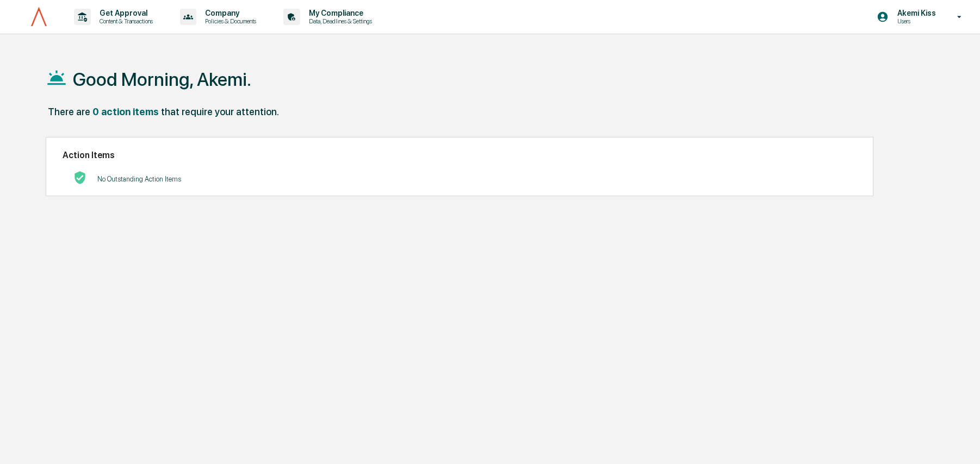  Describe the element at coordinates (80, 177) in the screenshot. I see `img: No Actions logo` at that location.